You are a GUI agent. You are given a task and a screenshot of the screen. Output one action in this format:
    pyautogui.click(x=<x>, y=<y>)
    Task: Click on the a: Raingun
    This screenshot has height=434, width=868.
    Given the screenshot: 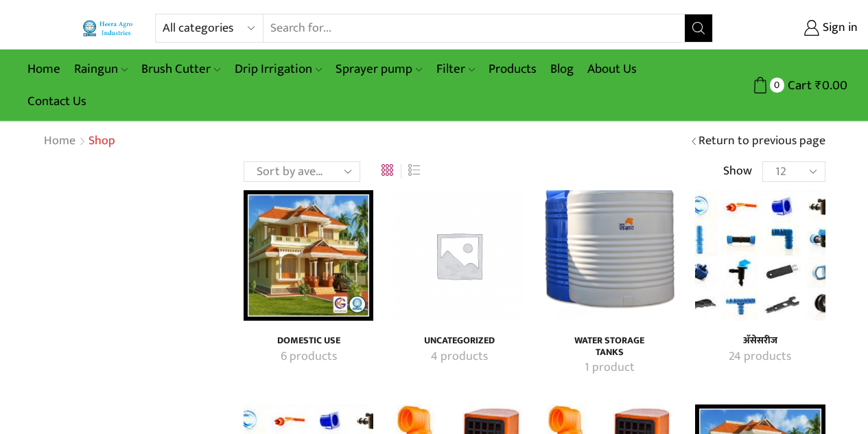 What is the action you would take?
    pyautogui.click(x=101, y=69)
    